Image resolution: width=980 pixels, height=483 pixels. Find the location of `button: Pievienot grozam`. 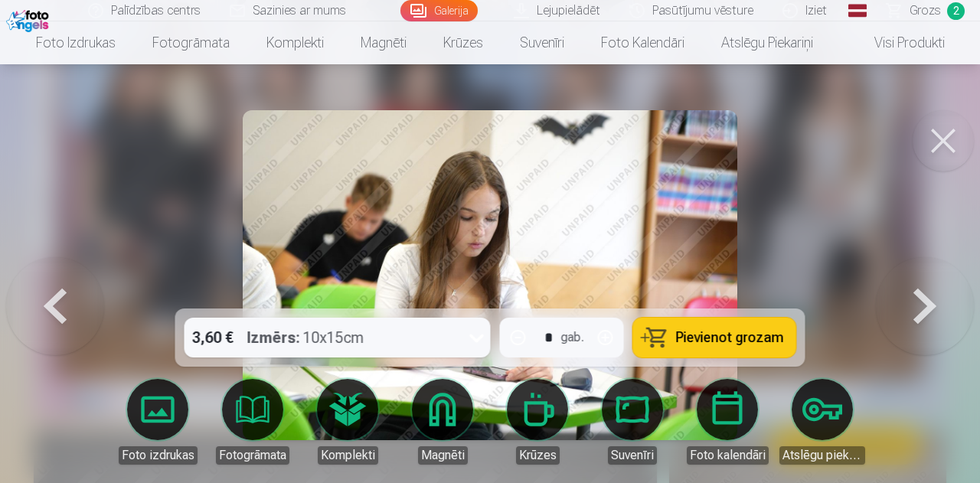

button: Pievienot grozam is located at coordinates (714, 338).